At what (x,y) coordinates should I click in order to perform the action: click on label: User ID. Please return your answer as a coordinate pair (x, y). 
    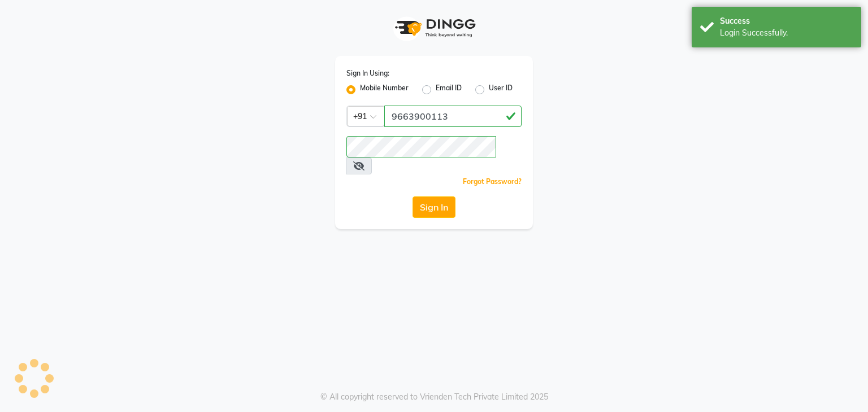
    Looking at the image, I should click on (501, 90).